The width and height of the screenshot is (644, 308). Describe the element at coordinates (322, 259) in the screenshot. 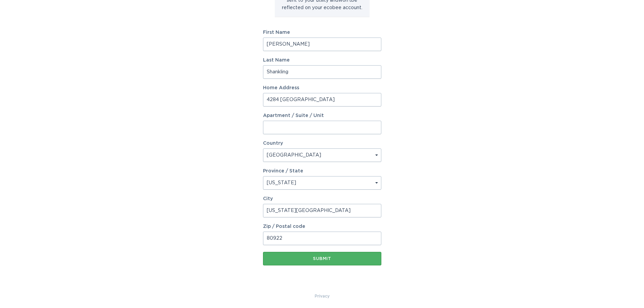

I see `button: Submit` at that location.